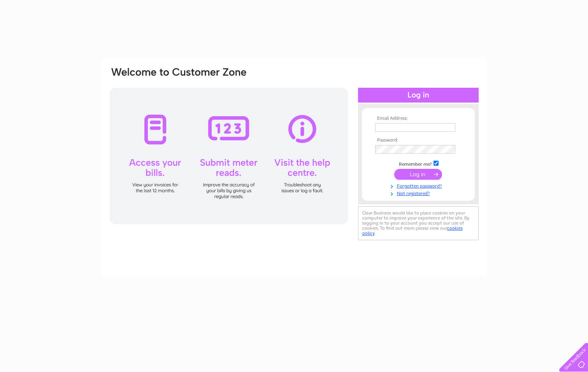 The width and height of the screenshot is (588, 372). Describe the element at coordinates (418, 119) in the screenshot. I see `th: Email Address:` at that location.